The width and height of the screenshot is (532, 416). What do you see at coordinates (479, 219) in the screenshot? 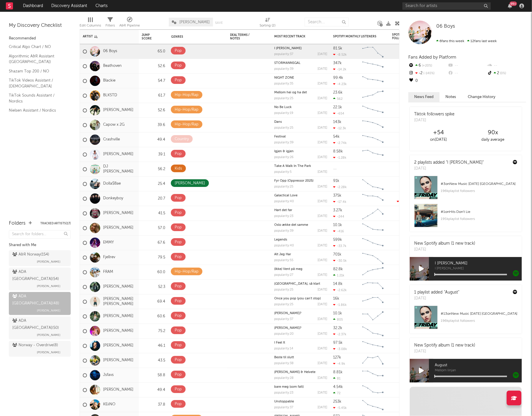
I see `div: 195k playlist followers` at bounding box center [479, 219].